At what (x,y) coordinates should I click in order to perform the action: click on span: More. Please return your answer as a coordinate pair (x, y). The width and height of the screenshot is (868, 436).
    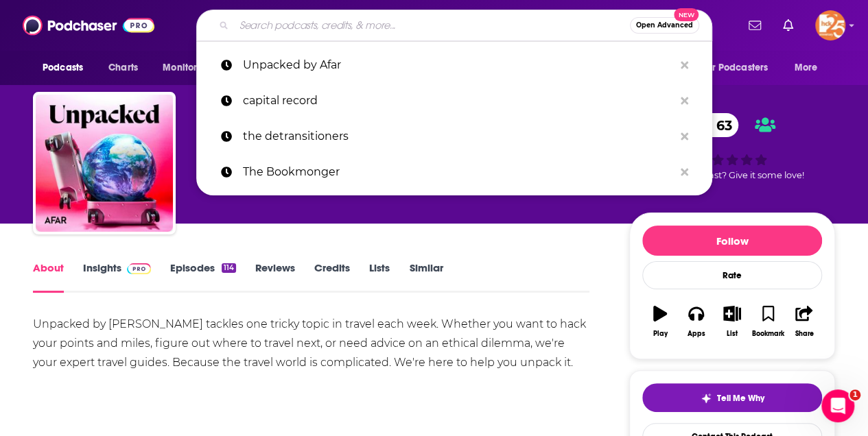
    Looking at the image, I should click on (806, 68).